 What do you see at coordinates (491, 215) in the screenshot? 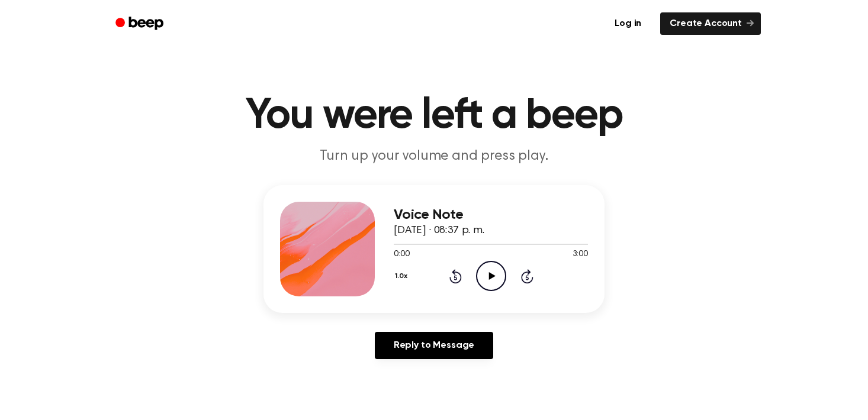
I see `h3: Voice Note` at bounding box center [491, 215].